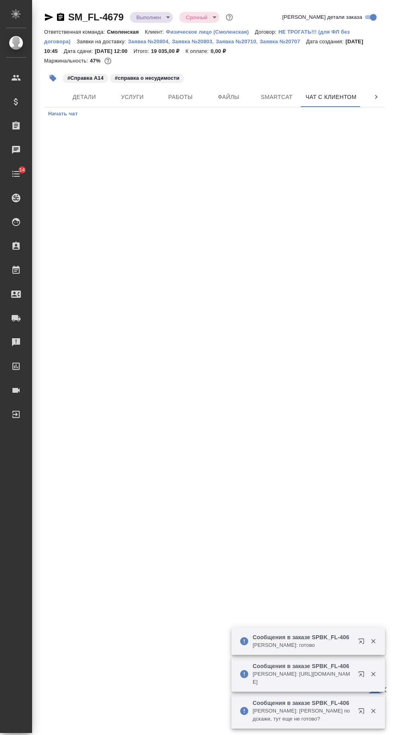 Image resolution: width=393 pixels, height=735 pixels. What do you see at coordinates (147, 78) in the screenshot?
I see `p: #справка о несудимости` at bounding box center [147, 78].